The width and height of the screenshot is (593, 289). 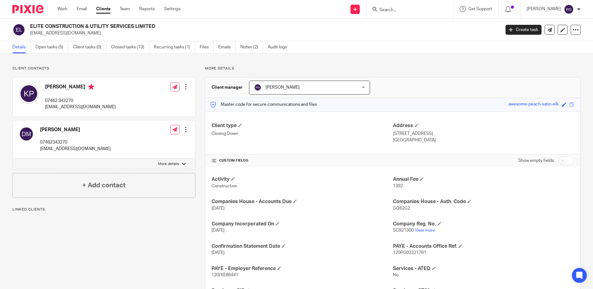 I want to click on a: Open tasks (5), so click(x=52, y=47).